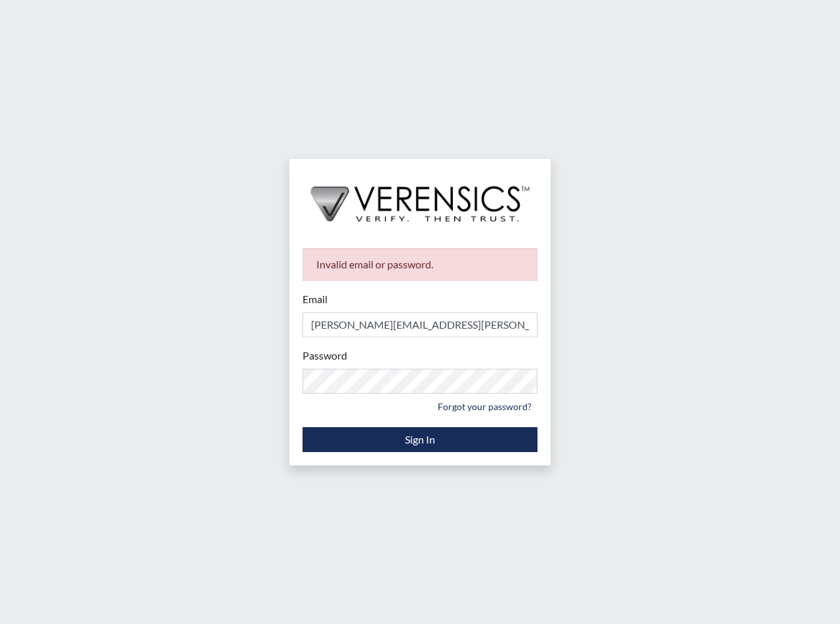 The width and height of the screenshot is (840, 624). I want to click on input: Email, so click(420, 325).